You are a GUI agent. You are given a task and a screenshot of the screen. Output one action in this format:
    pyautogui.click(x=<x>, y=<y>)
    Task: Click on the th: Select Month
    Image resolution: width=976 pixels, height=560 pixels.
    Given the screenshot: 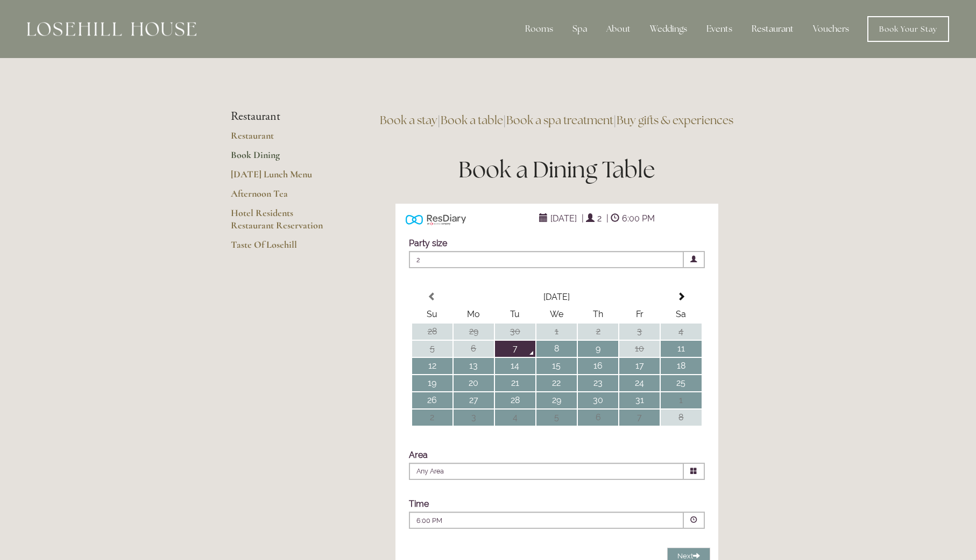 What is the action you would take?
    pyautogui.click(x=557, y=297)
    